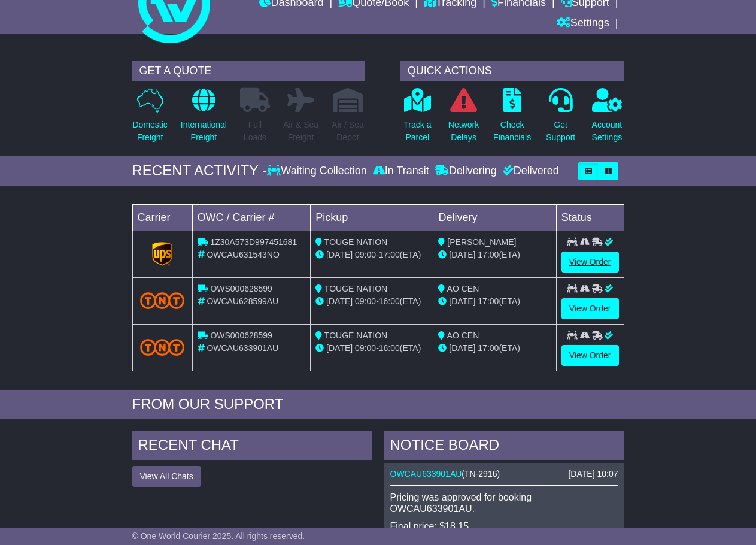  Describe the element at coordinates (607, 132) in the screenshot. I see `p: Account Settings` at that location.